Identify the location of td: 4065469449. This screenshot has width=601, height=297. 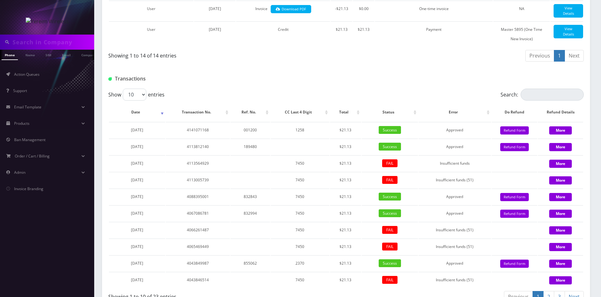
(198, 246).